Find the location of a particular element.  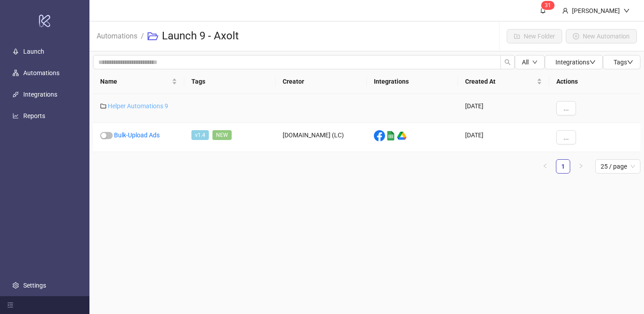

button: New Folder is located at coordinates (534, 36).